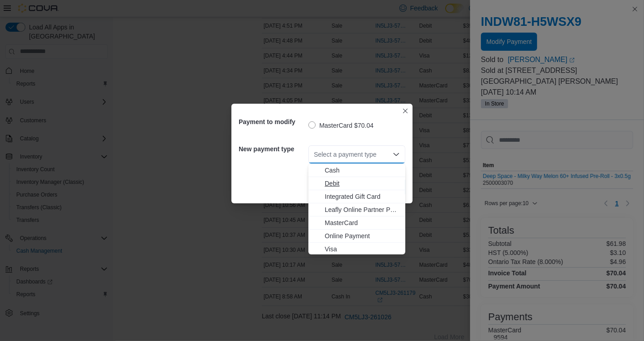  What do you see at coordinates (357, 197) in the screenshot?
I see `button: Integrated Gift Card` at bounding box center [357, 197].